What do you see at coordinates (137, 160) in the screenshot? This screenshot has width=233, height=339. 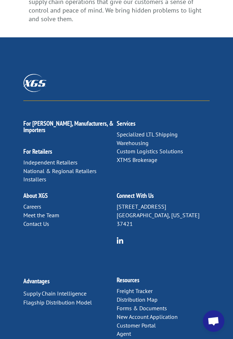 I see `a: XTMS Brokerage` at bounding box center [137, 160].